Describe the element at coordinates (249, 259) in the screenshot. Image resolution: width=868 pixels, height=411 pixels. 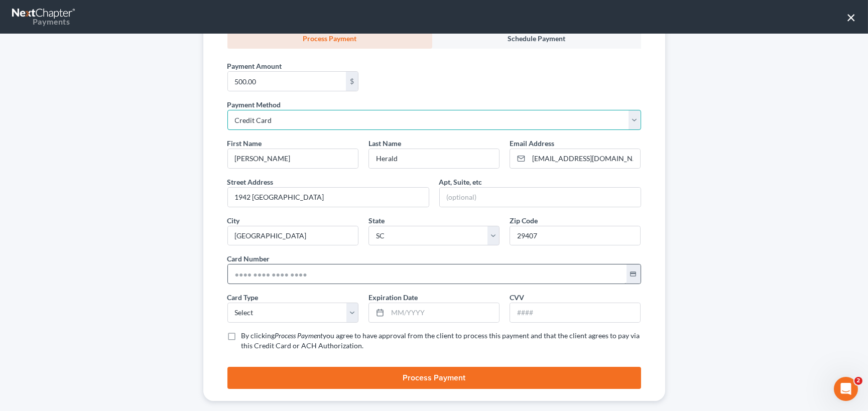
I see `span: Card Number` at that location.